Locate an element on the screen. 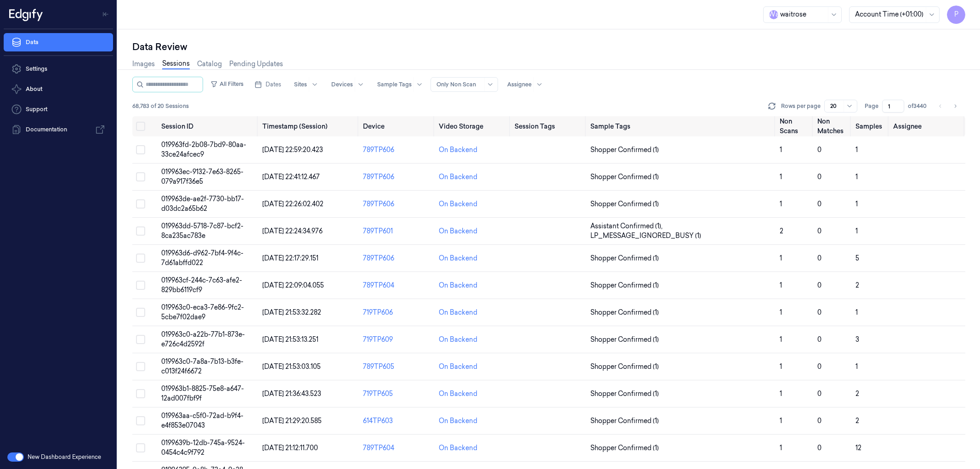  button: All Filters is located at coordinates (227, 84).